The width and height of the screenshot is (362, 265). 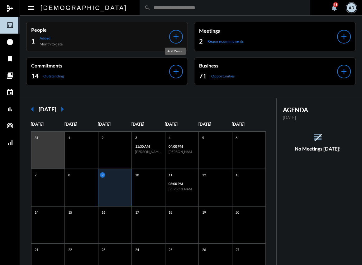 What do you see at coordinates (203, 76) in the screenshot?
I see `h2: 71` at bounding box center [203, 76].